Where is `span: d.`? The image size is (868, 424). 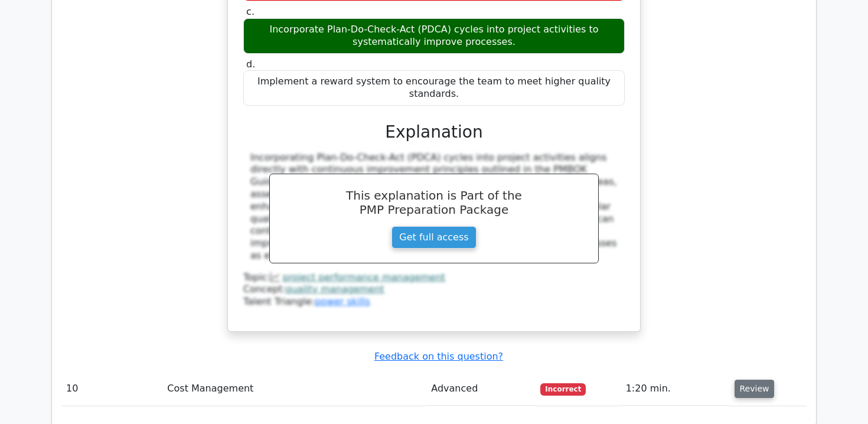
span: d. is located at coordinates (250, 64).